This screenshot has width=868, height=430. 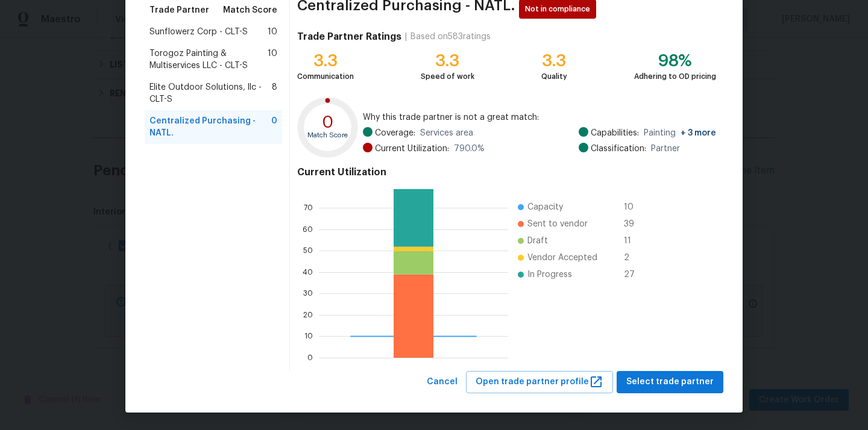 What do you see at coordinates (450, 37) in the screenshot?
I see `div: Based on 583 ratings` at bounding box center [450, 37].